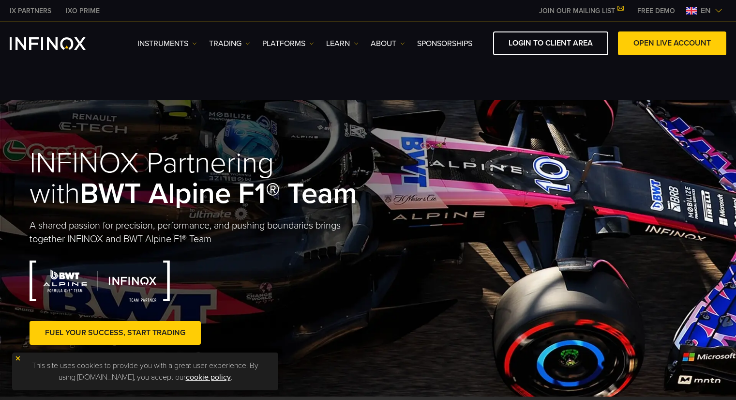 The image size is (736, 400). Describe the element at coordinates (656, 11) in the screenshot. I see `a: INFINOX MENU` at that location.